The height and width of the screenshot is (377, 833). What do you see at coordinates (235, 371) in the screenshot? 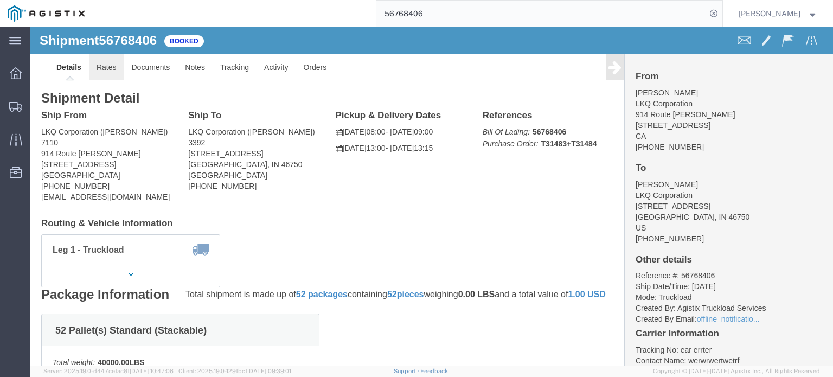
I see `span: Client: 2025.19.0-129fbcf` at bounding box center [235, 371].